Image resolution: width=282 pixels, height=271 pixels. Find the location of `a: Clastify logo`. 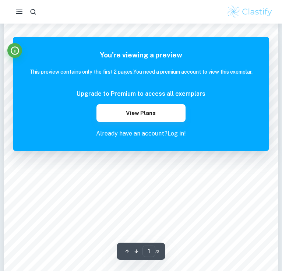

a: Clastify logo is located at coordinates (249, 12).